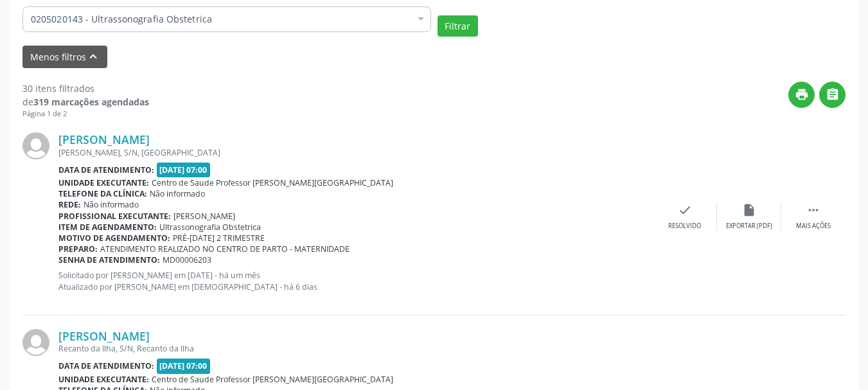 The image size is (868, 390). I want to click on b: Item de agendamento:, so click(107, 227).